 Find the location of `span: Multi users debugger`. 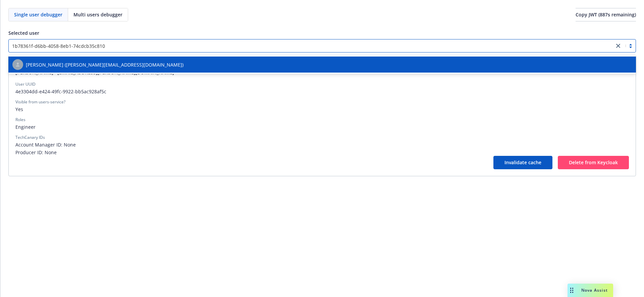

span: Multi users debugger is located at coordinates (98, 14).